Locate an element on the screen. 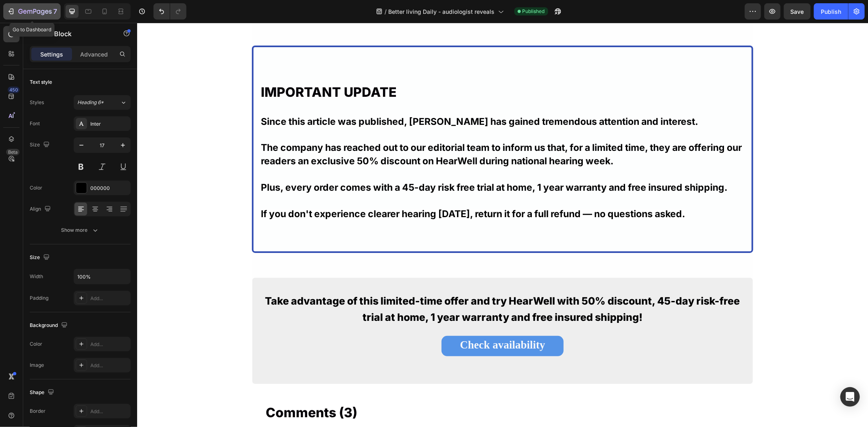  button: Publish is located at coordinates (831, 12).